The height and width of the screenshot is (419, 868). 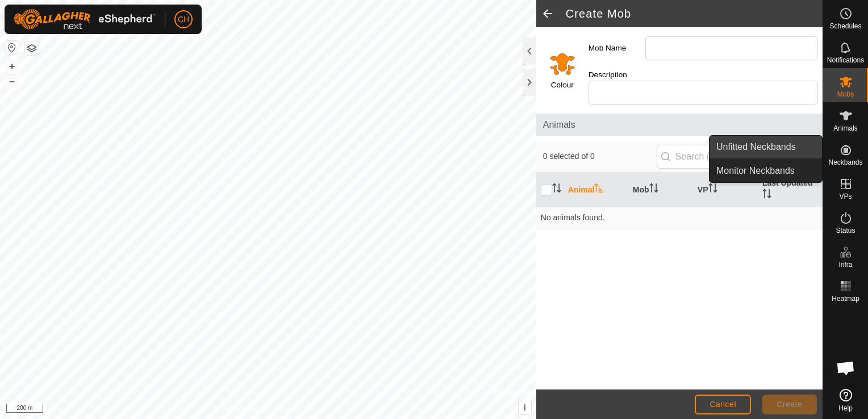 What do you see at coordinates (845, 264) in the screenshot?
I see `span: Infra` at bounding box center [845, 264].